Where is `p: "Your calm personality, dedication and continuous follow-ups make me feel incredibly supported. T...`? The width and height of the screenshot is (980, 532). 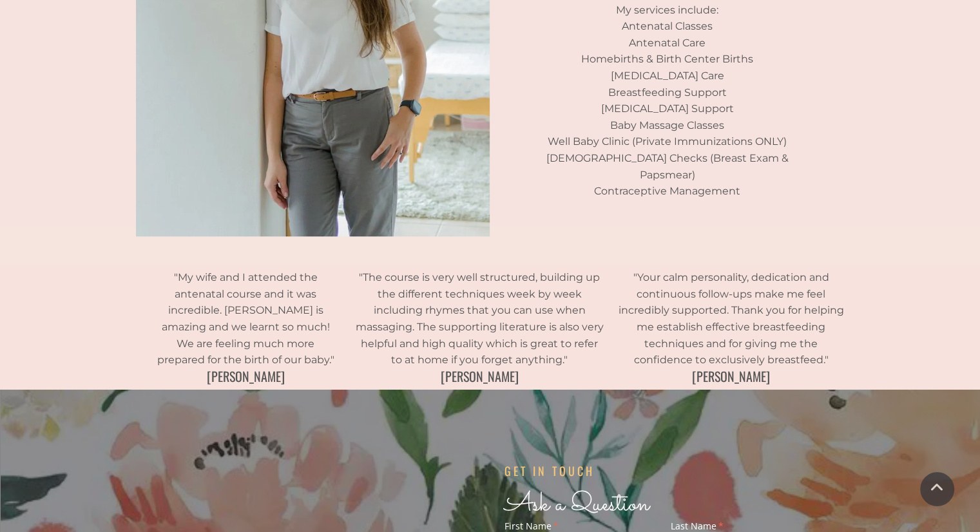
p: "Your calm personality, dedication and continuous follow-ups make me feel incredibly supported. T... is located at coordinates (731, 318).